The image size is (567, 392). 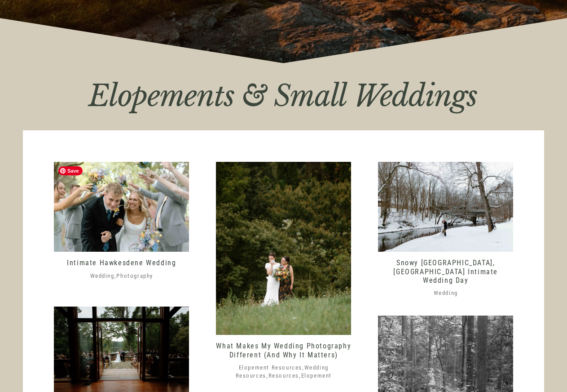 What do you see at coordinates (317, 375) in the screenshot?
I see `a: Elopement` at bounding box center [317, 375].